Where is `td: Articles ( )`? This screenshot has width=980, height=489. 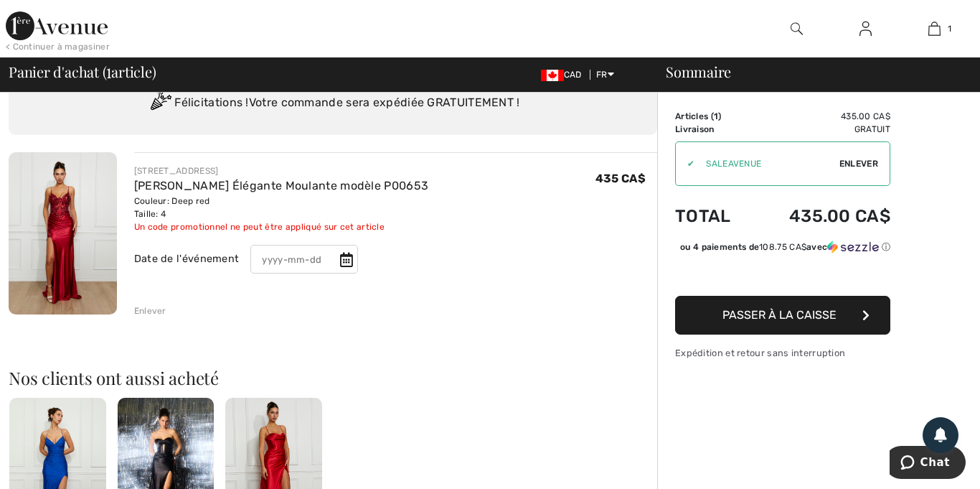
td: Articles ( ) is located at coordinates (713, 116).